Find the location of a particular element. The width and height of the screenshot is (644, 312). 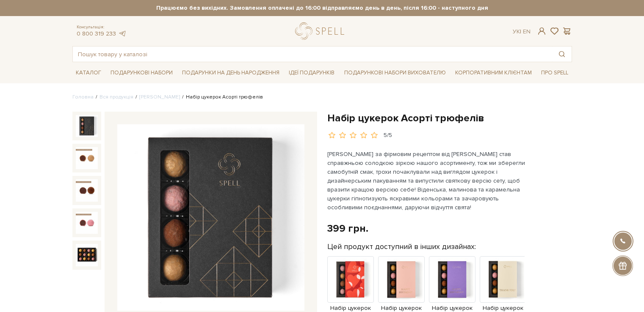

li: Набір цукерок Асорті трюфелів is located at coordinates (221, 97).